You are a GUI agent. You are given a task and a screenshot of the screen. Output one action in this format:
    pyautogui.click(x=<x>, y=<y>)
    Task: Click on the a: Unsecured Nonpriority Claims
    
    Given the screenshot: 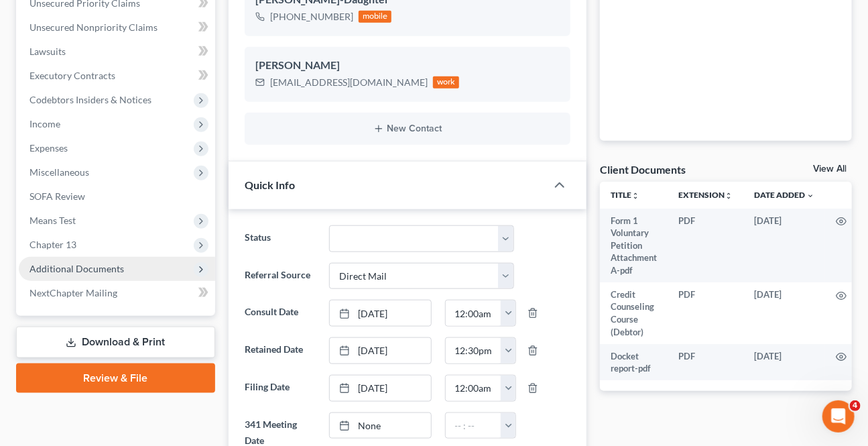 What is the action you would take?
    pyautogui.click(x=116, y=27)
    